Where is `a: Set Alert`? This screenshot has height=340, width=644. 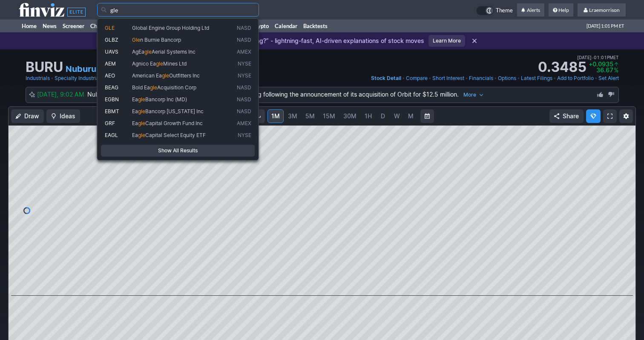
a: Set Alert is located at coordinates (608, 78).